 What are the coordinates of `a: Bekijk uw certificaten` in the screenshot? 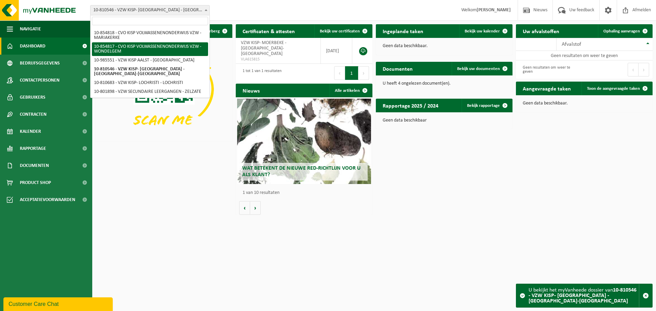 It's located at (343, 31).